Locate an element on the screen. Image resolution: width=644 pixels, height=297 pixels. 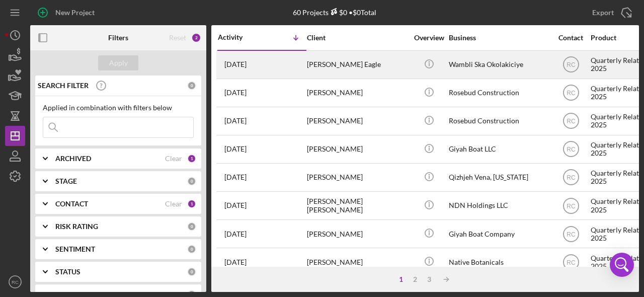
button: Export is located at coordinates (610, 12).